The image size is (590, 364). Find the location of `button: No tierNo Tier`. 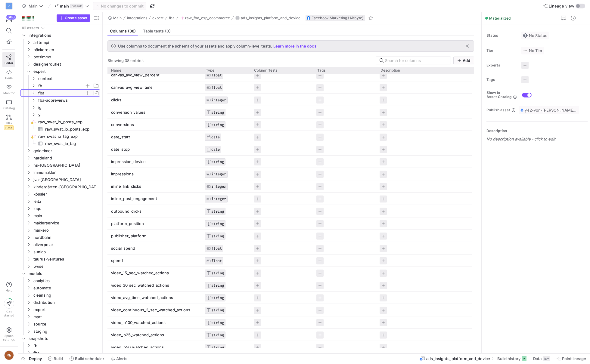

button: No tierNo Tier is located at coordinates (533, 51).